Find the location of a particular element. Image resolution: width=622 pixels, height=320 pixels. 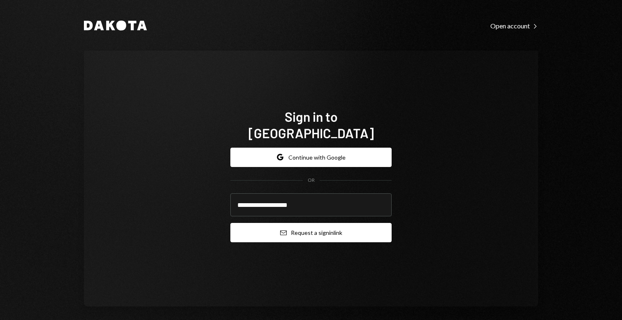

button: Continue with Google is located at coordinates (311, 157).